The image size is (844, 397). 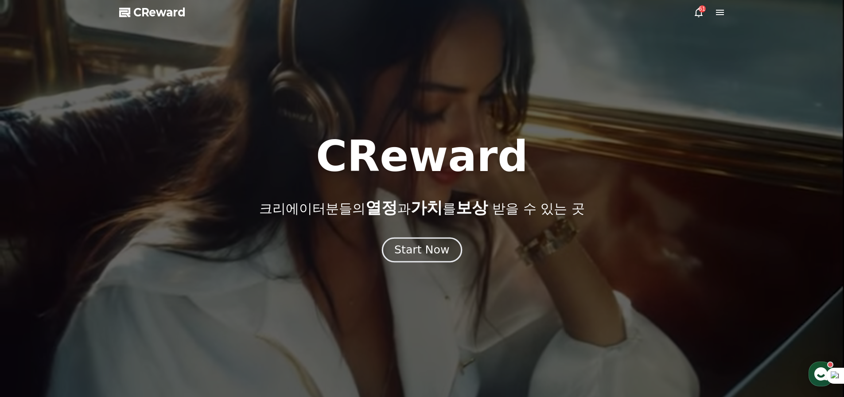 I want to click on a: 대화, so click(x=86, y=292).